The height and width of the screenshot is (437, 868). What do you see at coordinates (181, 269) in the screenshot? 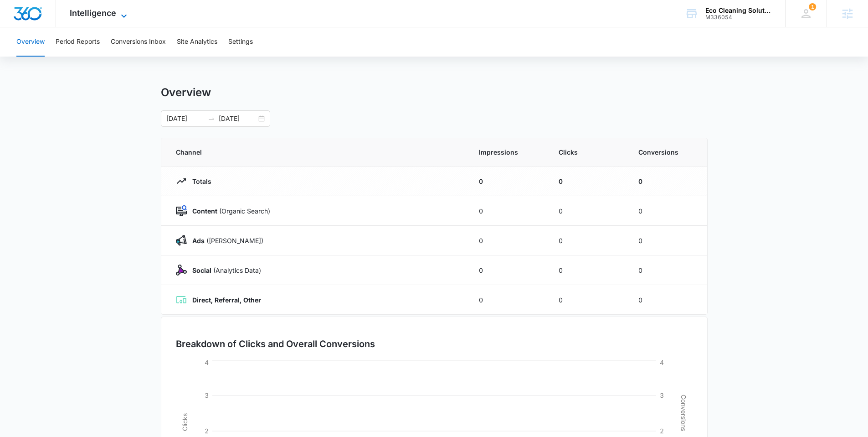
I see `img: Social` at bounding box center [181, 269].